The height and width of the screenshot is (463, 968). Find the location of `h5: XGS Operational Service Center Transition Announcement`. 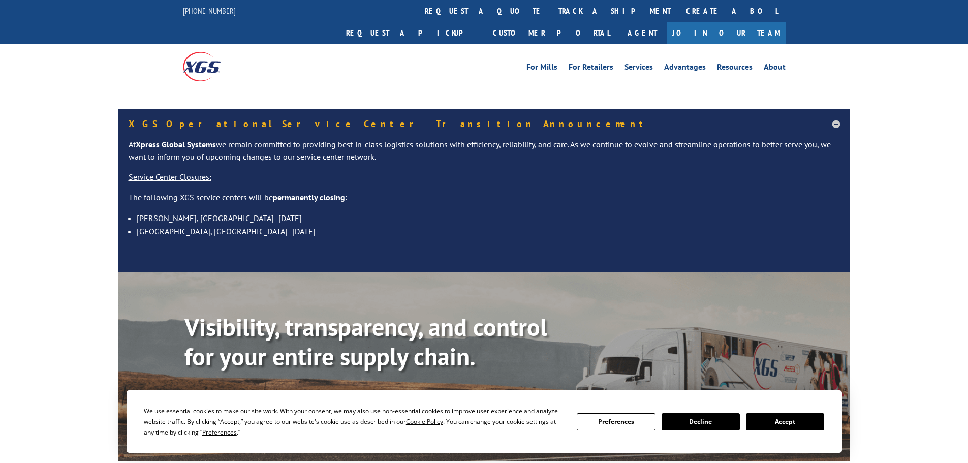

h5: XGS Operational Service Center Transition Announcement is located at coordinates (484, 124).